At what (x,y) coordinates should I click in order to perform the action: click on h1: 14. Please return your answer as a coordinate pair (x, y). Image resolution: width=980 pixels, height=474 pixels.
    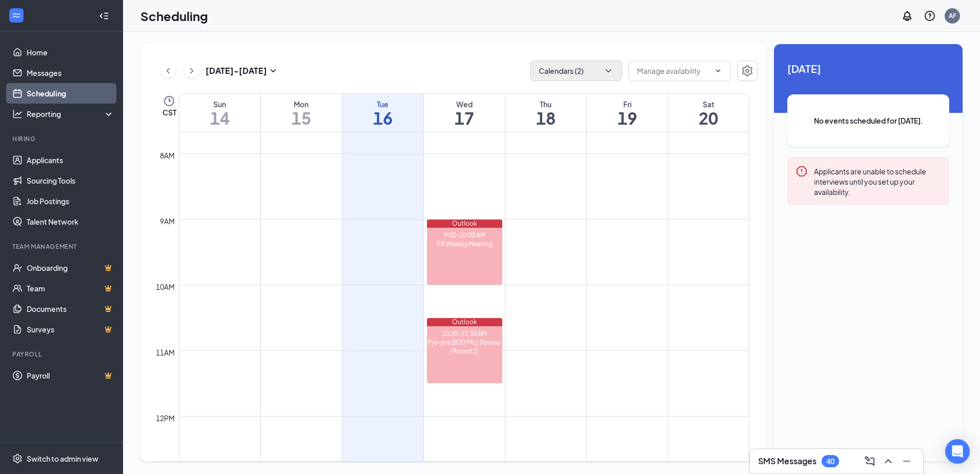
    Looking at the image, I should click on (220, 118).